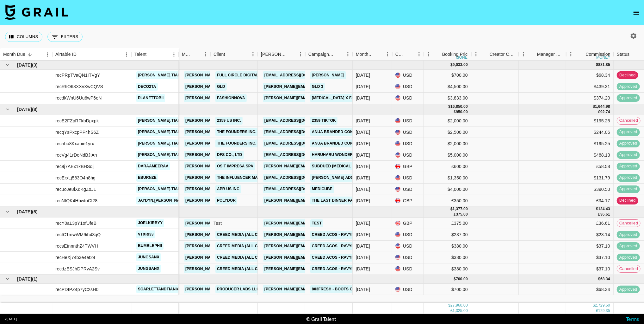  Describe the element at coordinates (448, 178) in the screenshot. I see `div: $1,350.00` at that location.